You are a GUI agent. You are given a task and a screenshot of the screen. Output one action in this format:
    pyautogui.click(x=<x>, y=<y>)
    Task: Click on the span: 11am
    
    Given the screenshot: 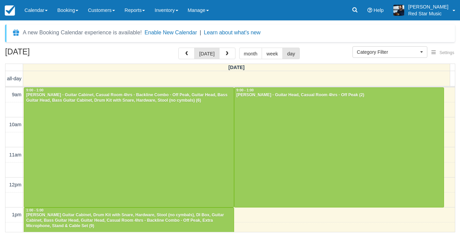 What is the action you would take?
    pyautogui.click(x=15, y=155)
    